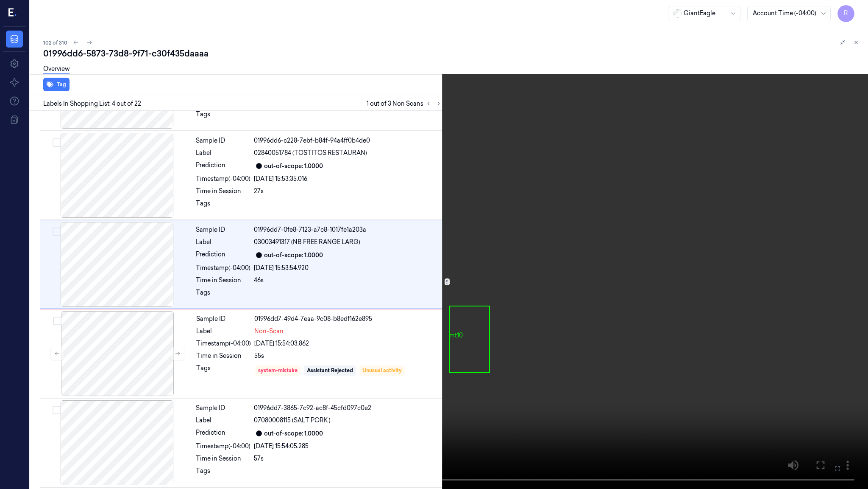  Describe the element at coordinates (348, 280) in the screenshot. I see `div: 46s` at that location.